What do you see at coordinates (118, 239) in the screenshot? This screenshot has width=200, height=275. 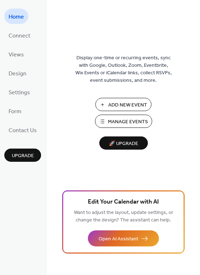 I see `span: Open AI Assistant` at bounding box center [118, 239].